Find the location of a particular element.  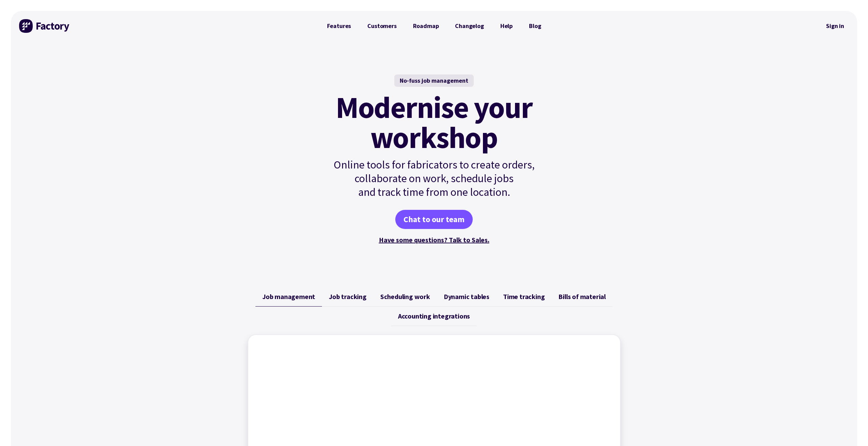

div: Chat Widget is located at coordinates (851, 430).